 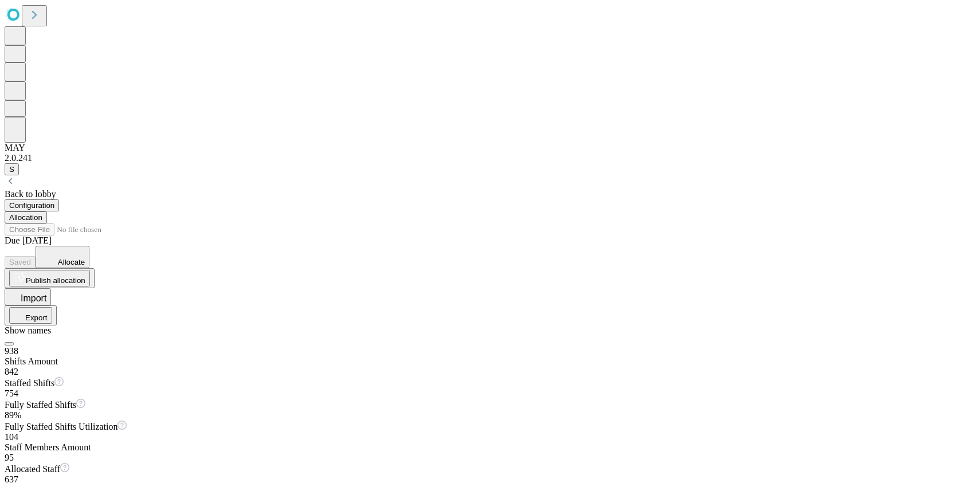 I want to click on button: Allocation, so click(x=26, y=217).